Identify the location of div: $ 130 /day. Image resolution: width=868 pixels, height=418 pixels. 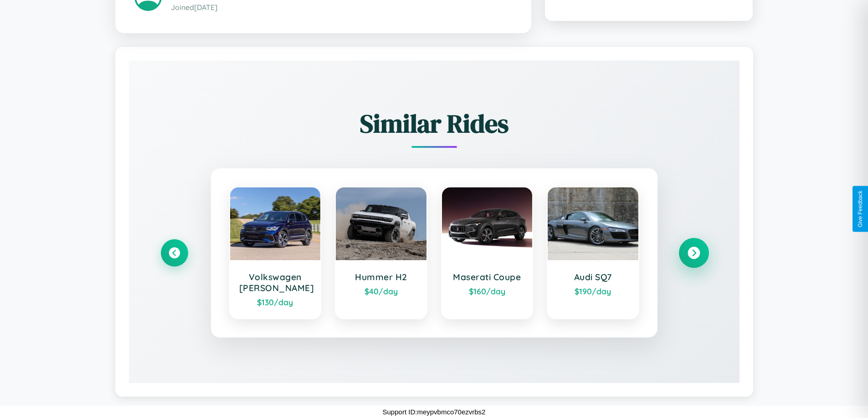
(275, 302).